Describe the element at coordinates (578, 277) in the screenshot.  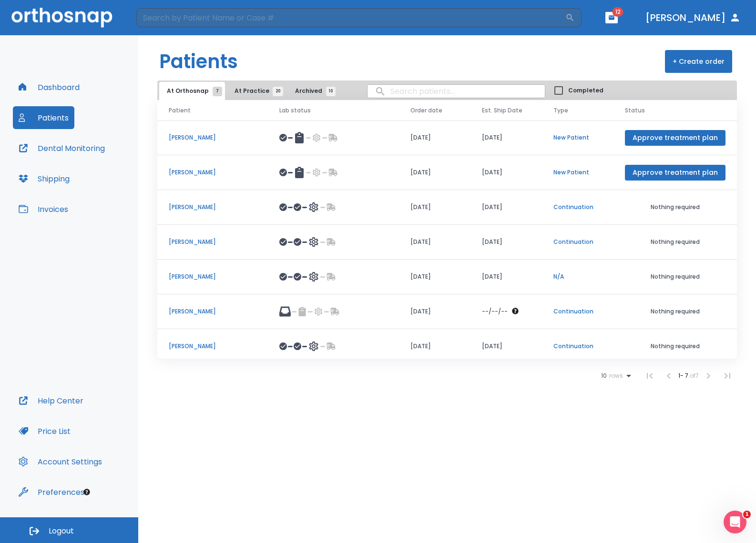
I see `p: N/A` at that location.